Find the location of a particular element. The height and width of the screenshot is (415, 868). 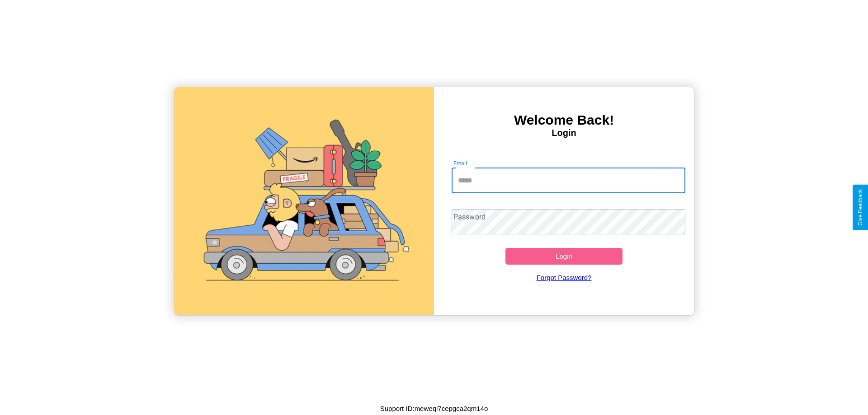

a: Forgot Password? is located at coordinates (564, 278).